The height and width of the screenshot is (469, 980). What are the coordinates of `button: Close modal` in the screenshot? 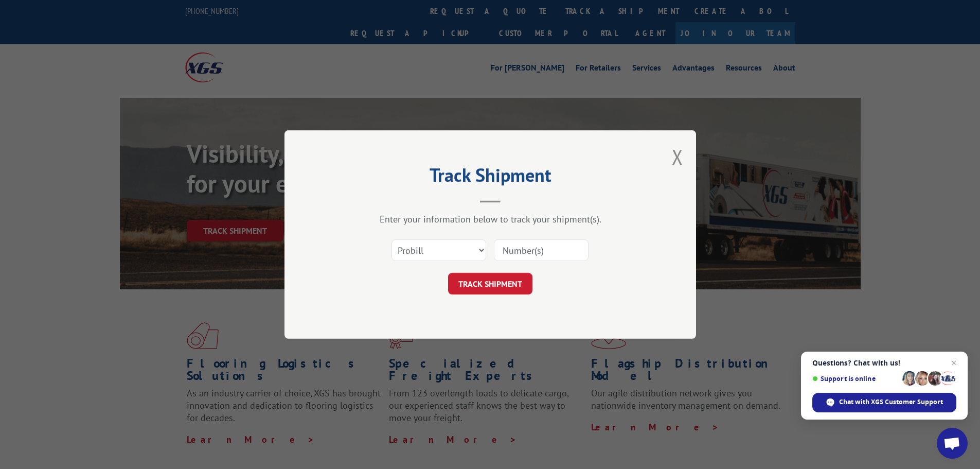 It's located at (677, 156).